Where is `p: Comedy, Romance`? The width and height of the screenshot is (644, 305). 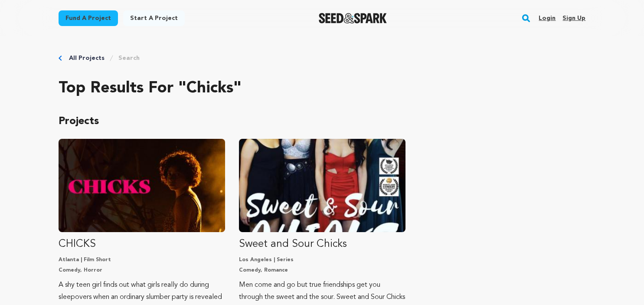 p: Comedy, Romance is located at coordinates (322, 270).